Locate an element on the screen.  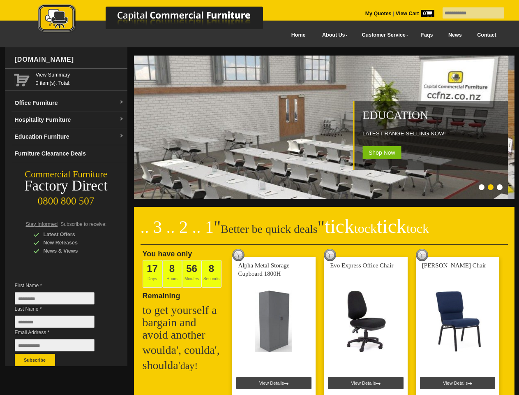
span: You have only is located at coordinates (167, 254).